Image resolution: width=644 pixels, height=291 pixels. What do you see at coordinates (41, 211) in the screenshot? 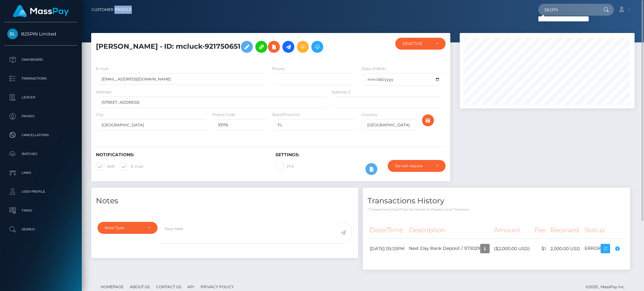
I see `p: Taxes` at bounding box center [41, 211].